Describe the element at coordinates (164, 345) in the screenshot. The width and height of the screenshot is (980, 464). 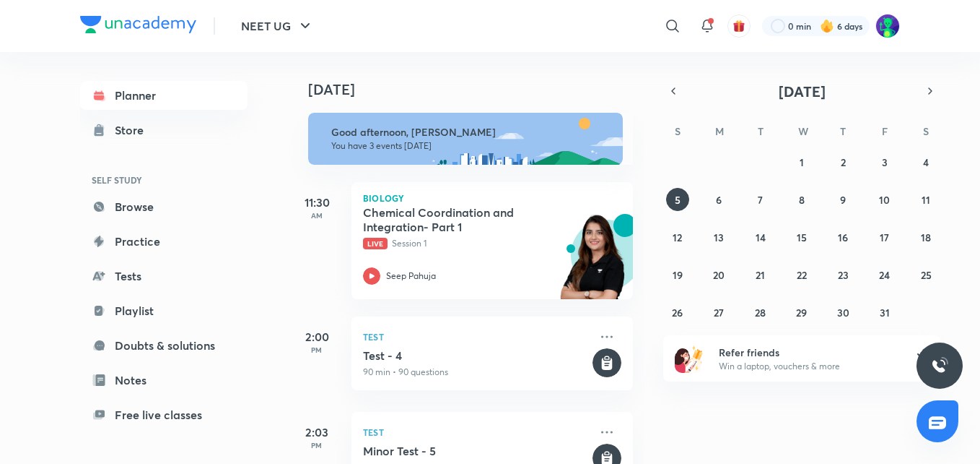
I see `a: Doubts & solutions` at that location.